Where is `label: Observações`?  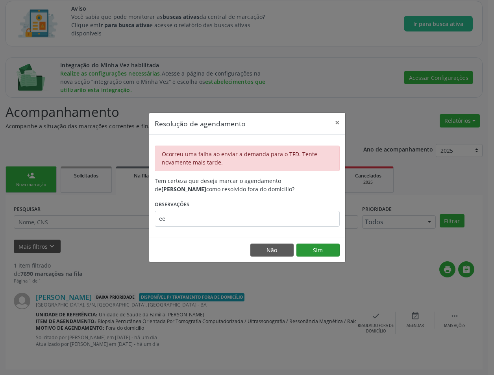 label: Observações is located at coordinates (172, 205).